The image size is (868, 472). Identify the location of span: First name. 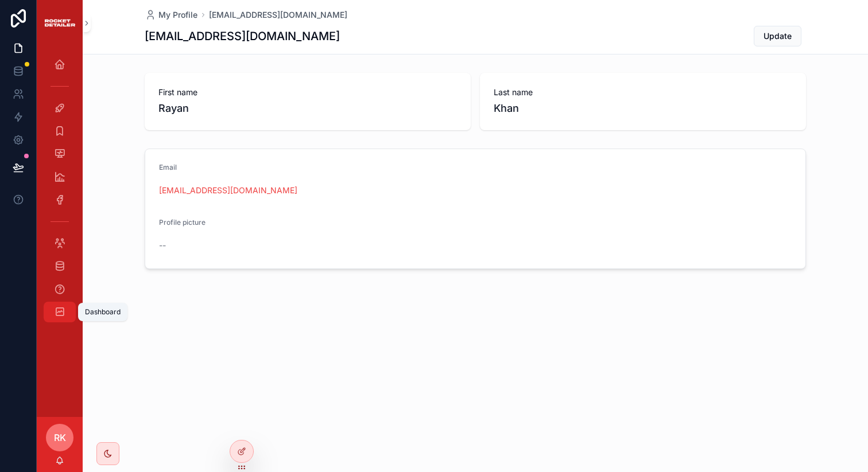
(308, 93).